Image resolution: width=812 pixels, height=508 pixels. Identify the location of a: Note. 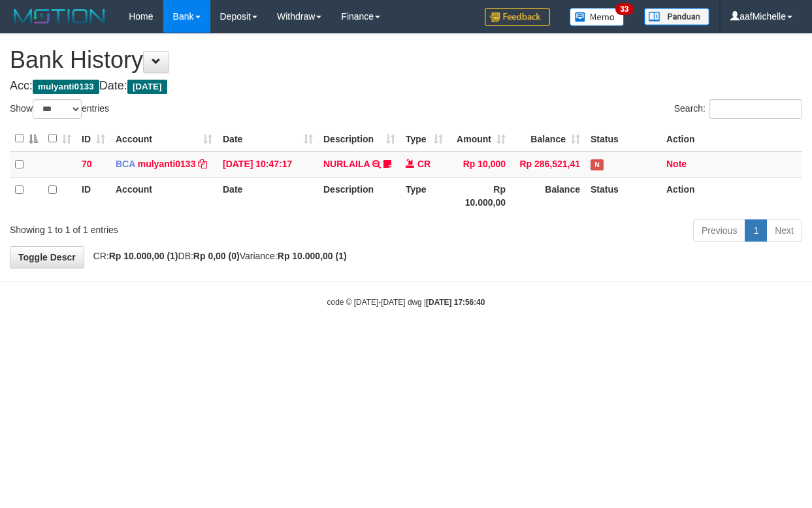
(676, 164).